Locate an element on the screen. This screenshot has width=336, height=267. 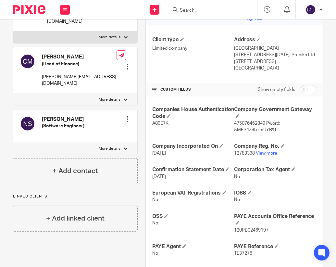
h4: + Add contact is located at coordinates (75, 171).